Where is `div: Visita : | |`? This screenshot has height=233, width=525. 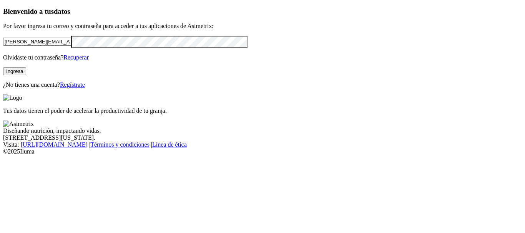
div: Visita : | | is located at coordinates (263, 145).